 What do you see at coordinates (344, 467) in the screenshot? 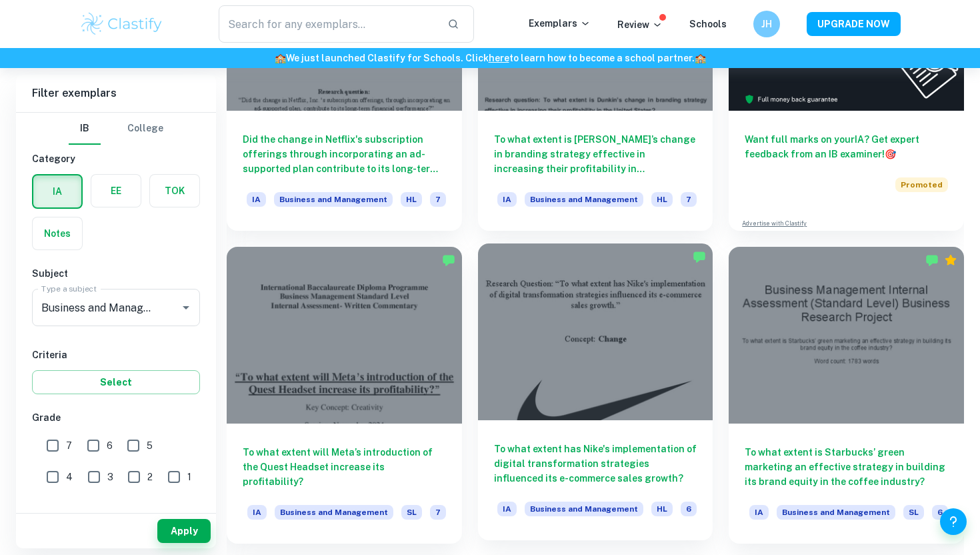
I see `h6: To what extent will Meta’s introduction of the Quest Headset increase its profitability?` at bounding box center [344, 467].